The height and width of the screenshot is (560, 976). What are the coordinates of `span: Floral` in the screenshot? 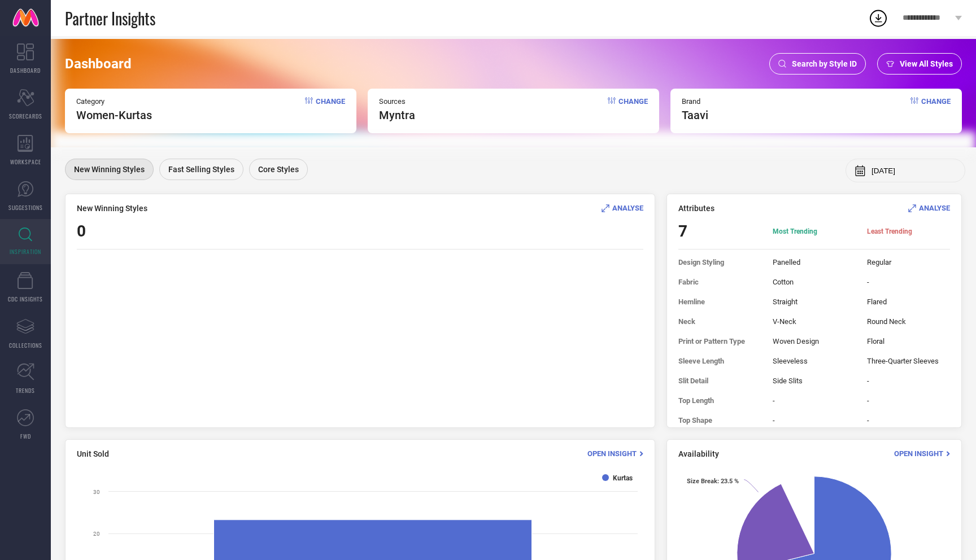 It's located at (908, 341).